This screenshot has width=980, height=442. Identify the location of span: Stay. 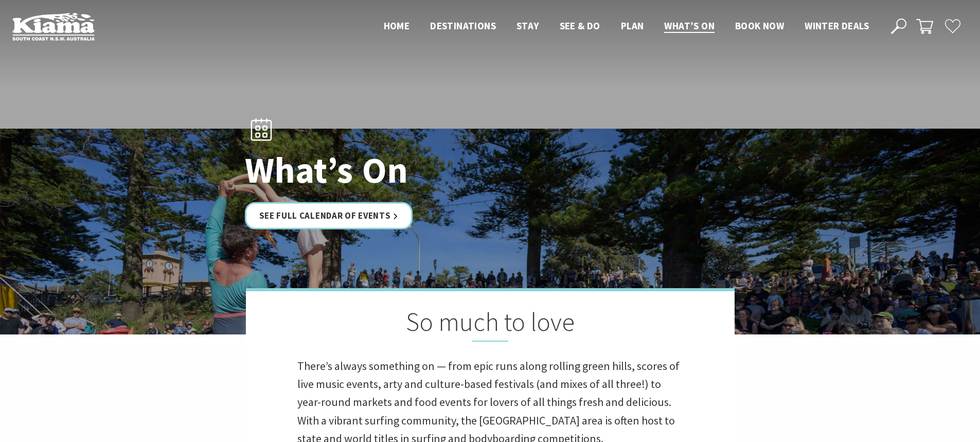
(528, 26).